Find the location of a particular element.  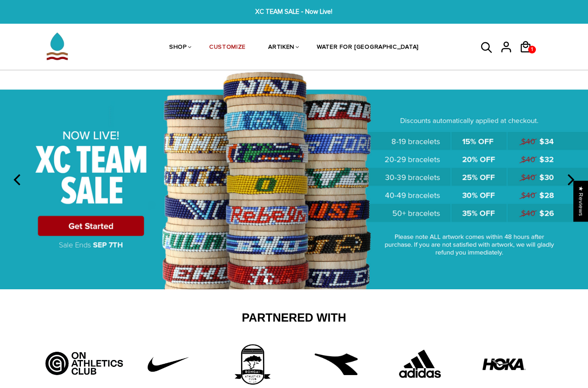

span: 1 is located at coordinates (532, 49).